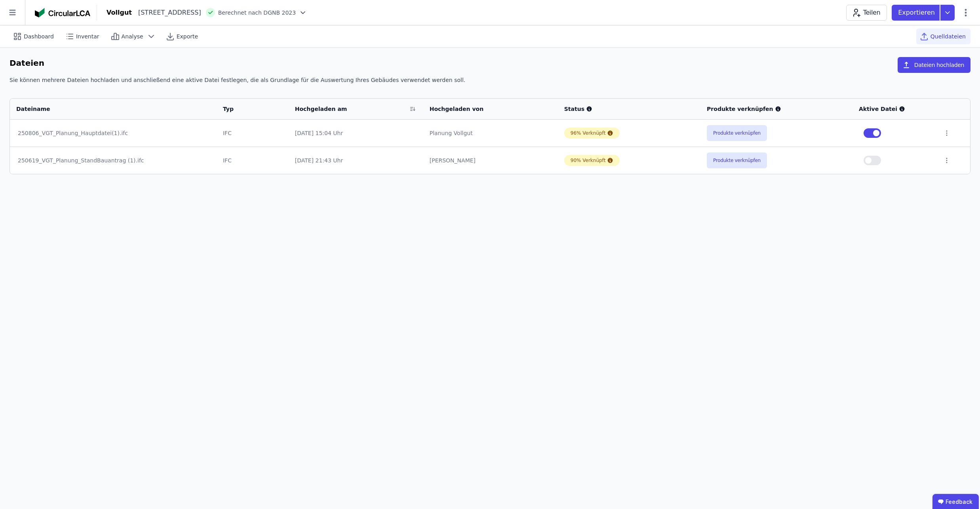  What do you see at coordinates (113, 133) in the screenshot?
I see `div: 250806_VGT_Planung_Hauptdatei(1).ifc` at bounding box center [113, 133].